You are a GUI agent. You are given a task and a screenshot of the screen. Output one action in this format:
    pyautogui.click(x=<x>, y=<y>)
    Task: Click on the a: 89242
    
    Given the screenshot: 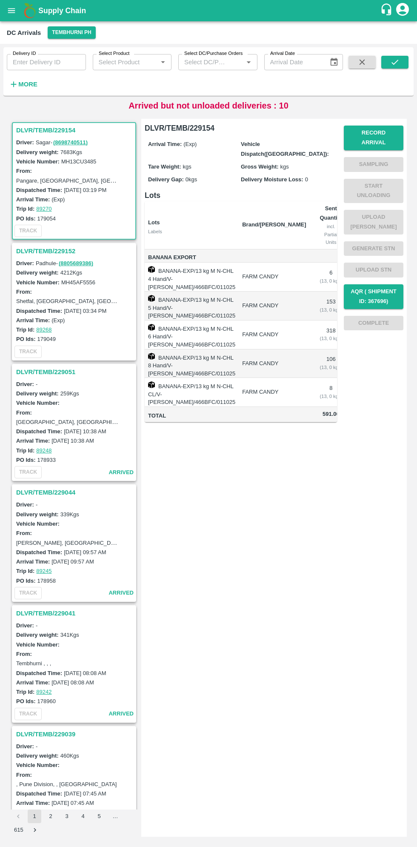 What is the action you would take?
    pyautogui.click(x=44, y=692)
    